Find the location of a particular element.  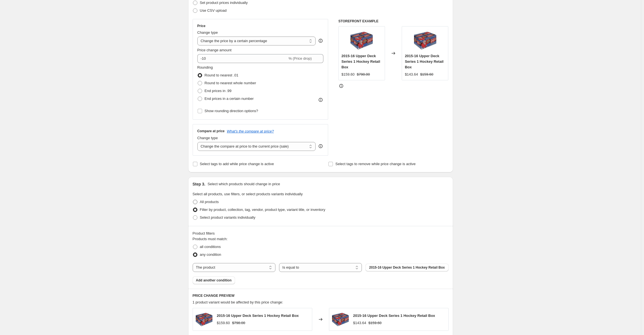

span: Add another condition is located at coordinates (214, 280).